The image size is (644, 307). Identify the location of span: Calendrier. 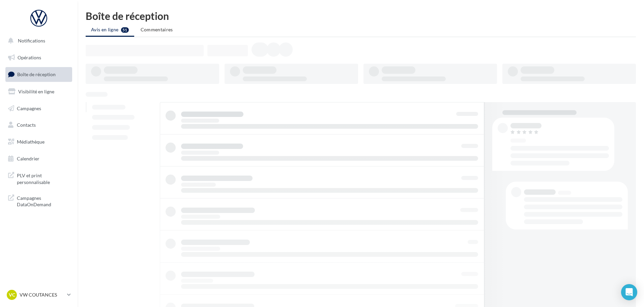
(28, 158).